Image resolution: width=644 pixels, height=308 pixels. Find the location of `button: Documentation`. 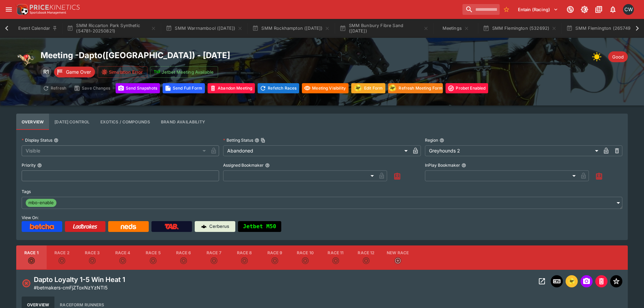

button: Documentation is located at coordinates (599, 10).